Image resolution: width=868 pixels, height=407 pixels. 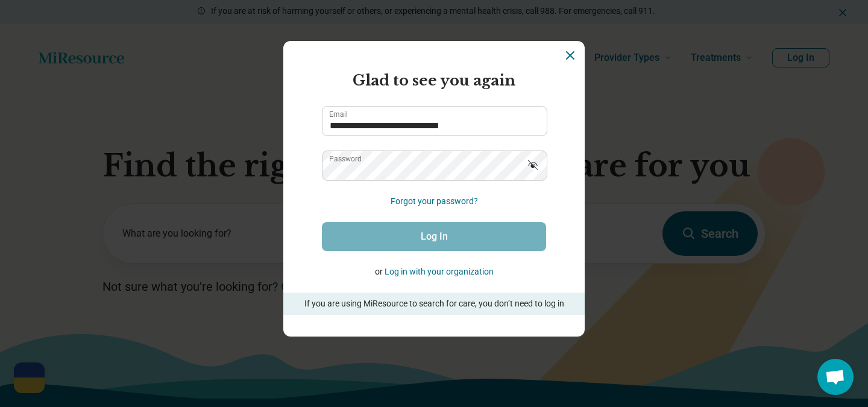 What do you see at coordinates (570, 55) in the screenshot?
I see `button: Dismiss` at bounding box center [570, 55].